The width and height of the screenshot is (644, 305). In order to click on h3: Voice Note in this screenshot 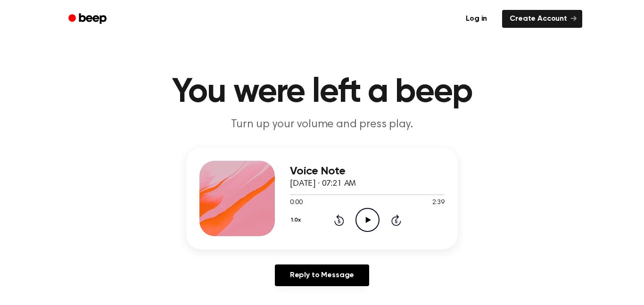, I will do `click(367, 171)`.